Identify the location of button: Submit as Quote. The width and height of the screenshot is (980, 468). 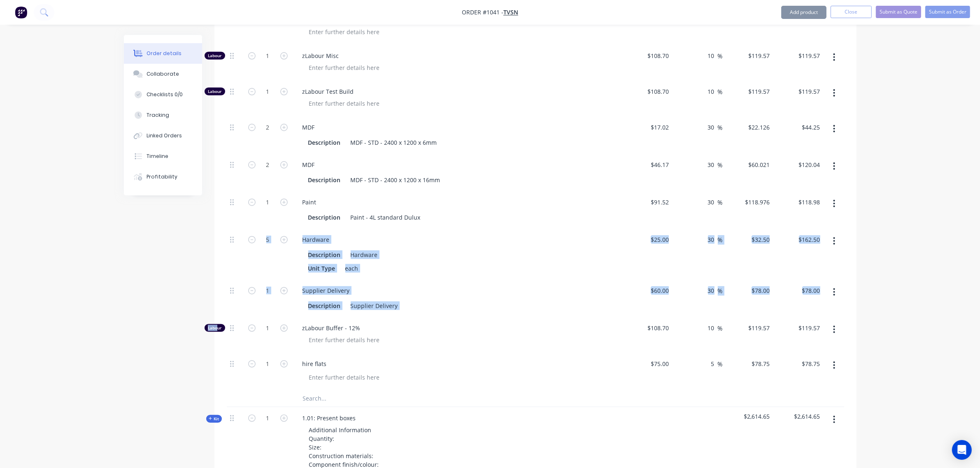
(898, 12).